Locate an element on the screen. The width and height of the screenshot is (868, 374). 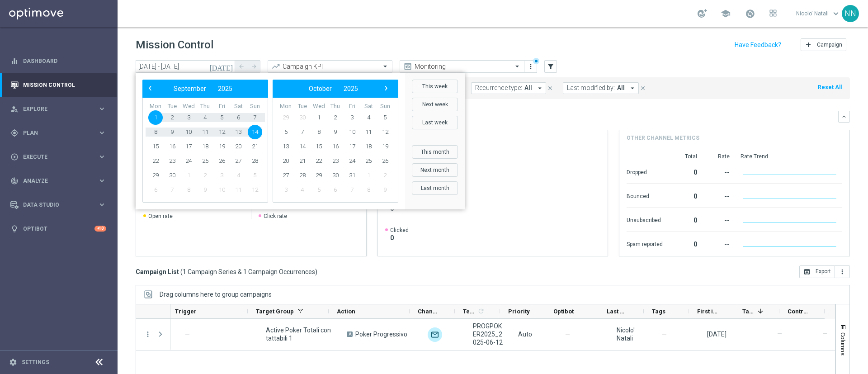
div: Data Studio keyboard_arrow_right is located at coordinates (59, 205).